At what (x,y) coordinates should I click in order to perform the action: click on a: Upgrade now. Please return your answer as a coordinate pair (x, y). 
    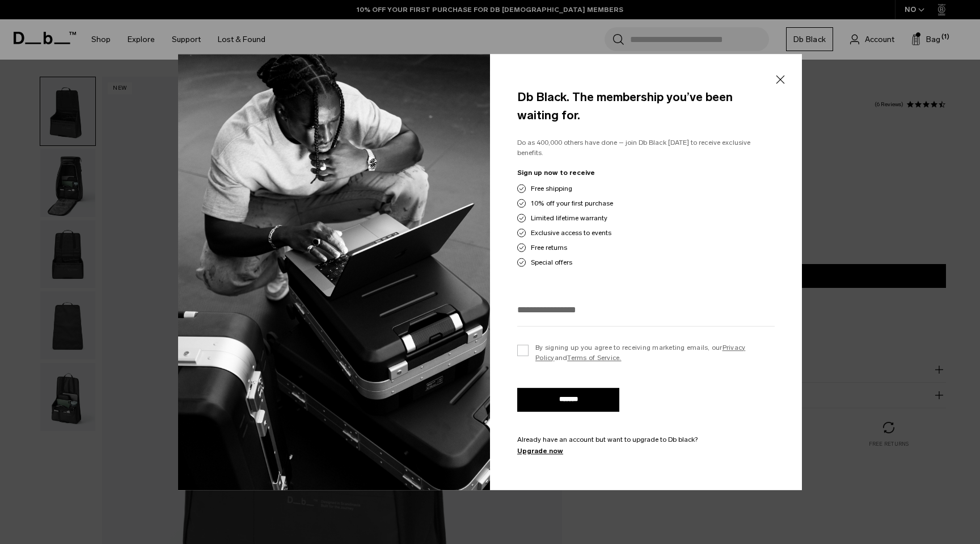
    Looking at the image, I should click on (646, 450).